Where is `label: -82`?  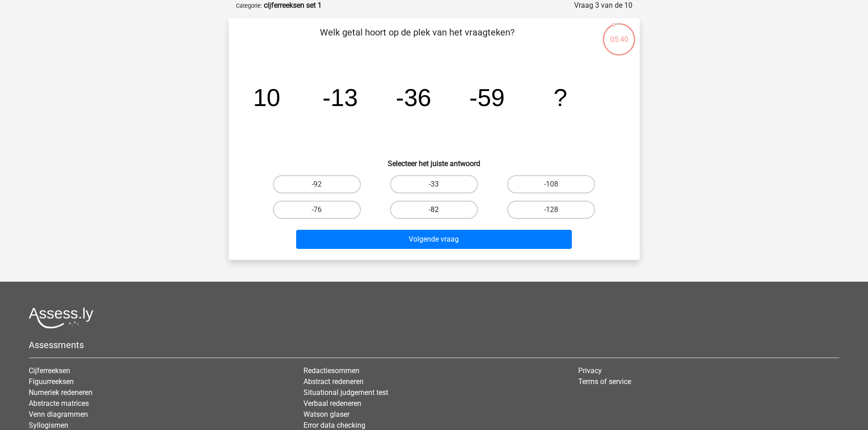
label: -82 is located at coordinates (434, 210).